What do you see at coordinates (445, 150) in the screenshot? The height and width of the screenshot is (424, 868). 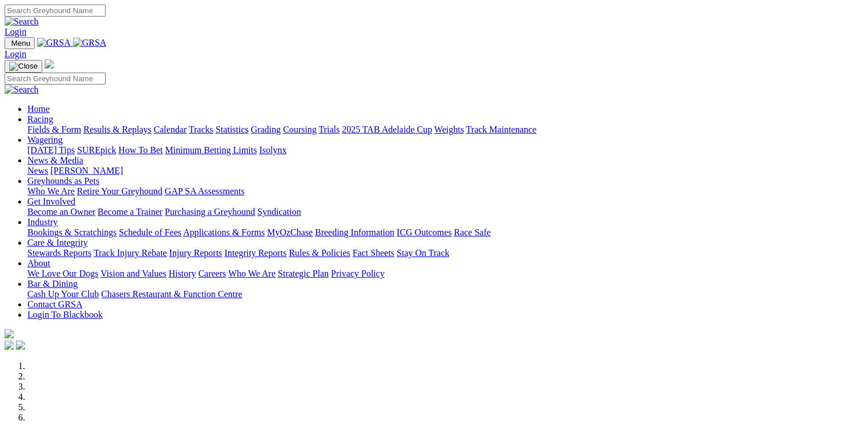 I see `div: Wagering` at bounding box center [445, 150].